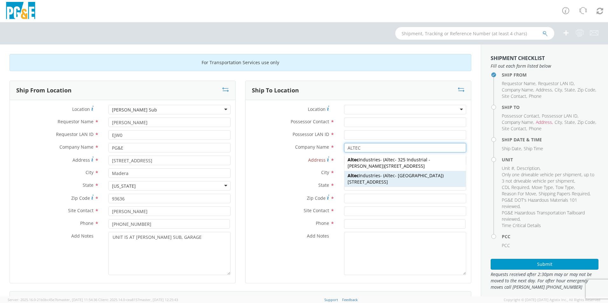  I want to click on span: Requests received after 2:30pm may or may not be moved to the next day. For after hour emergency ..., so click(544, 281).